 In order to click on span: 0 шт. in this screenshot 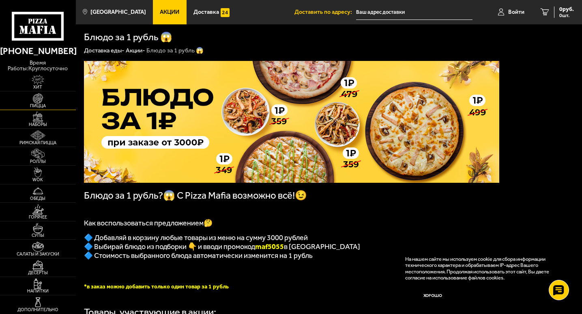, I will do `click(567, 15)`.